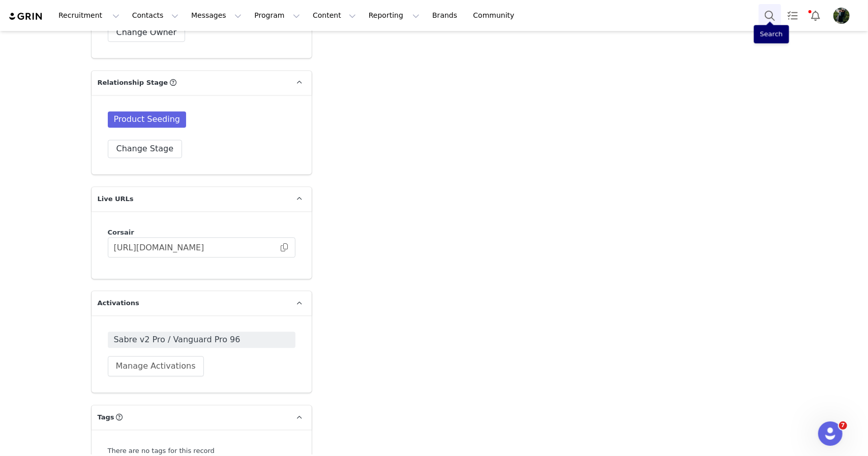 Image resolution: width=868 pixels, height=456 pixels. I want to click on button: Notifications, so click(816, 15).